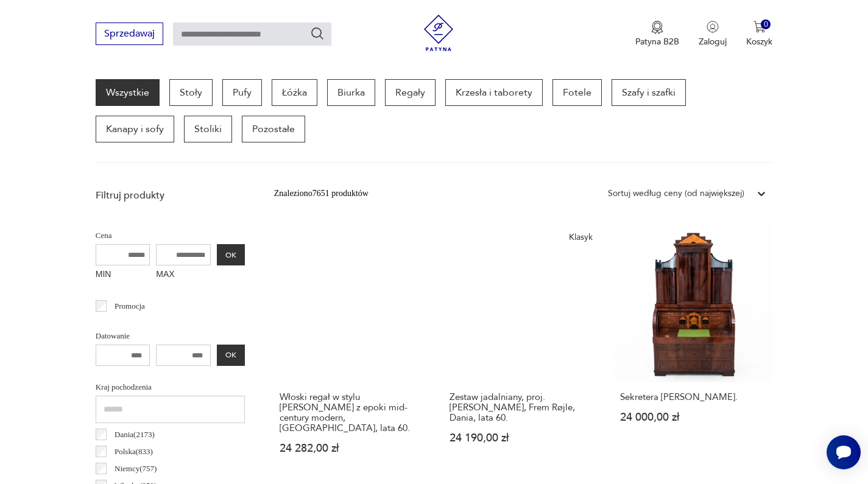 The image size is (868, 484). Describe the element at coordinates (170, 235) in the screenshot. I see `p: Cena` at that location.